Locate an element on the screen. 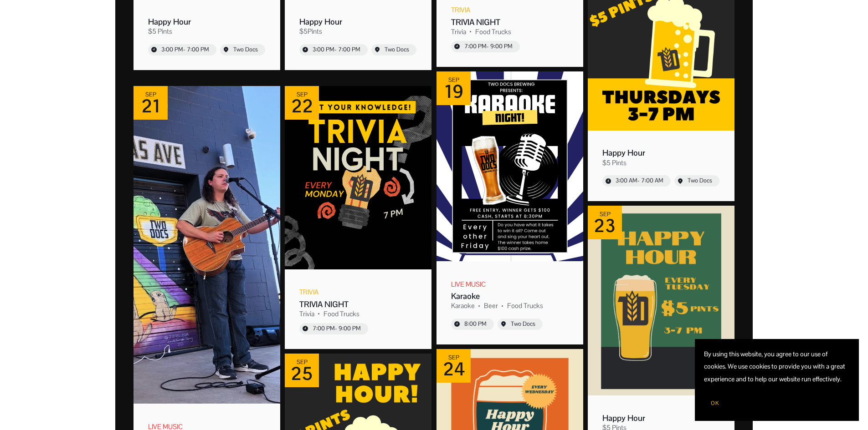 This screenshot has height=430, width=868. div: Start time: 3:00 AM, end time: 7:00 AM is located at coordinates (639, 181).